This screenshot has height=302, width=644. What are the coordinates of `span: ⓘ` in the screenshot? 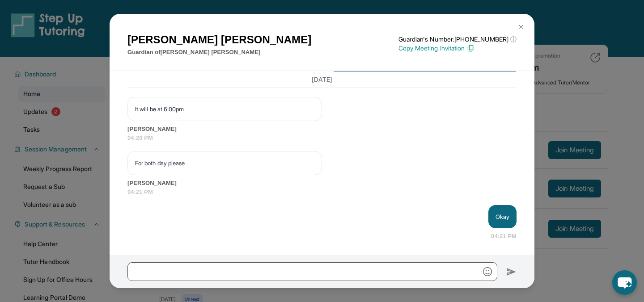 It's located at (513, 39).